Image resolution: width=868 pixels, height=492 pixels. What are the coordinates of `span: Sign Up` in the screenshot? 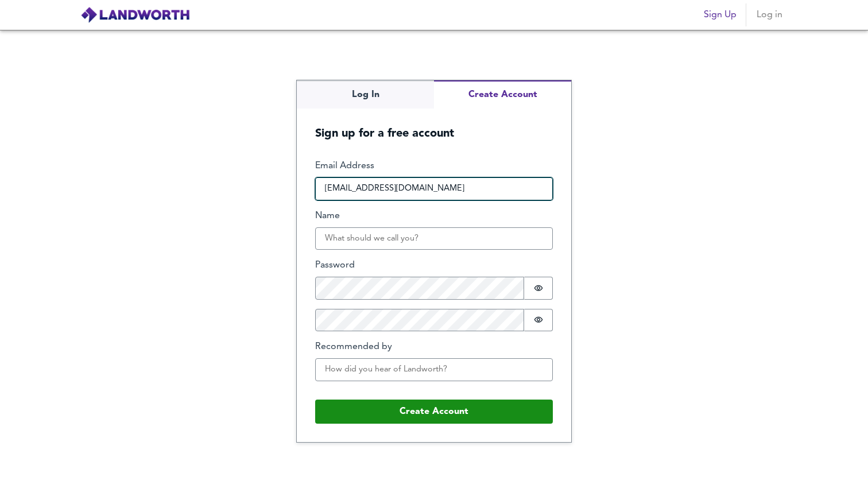 It's located at (720, 15).